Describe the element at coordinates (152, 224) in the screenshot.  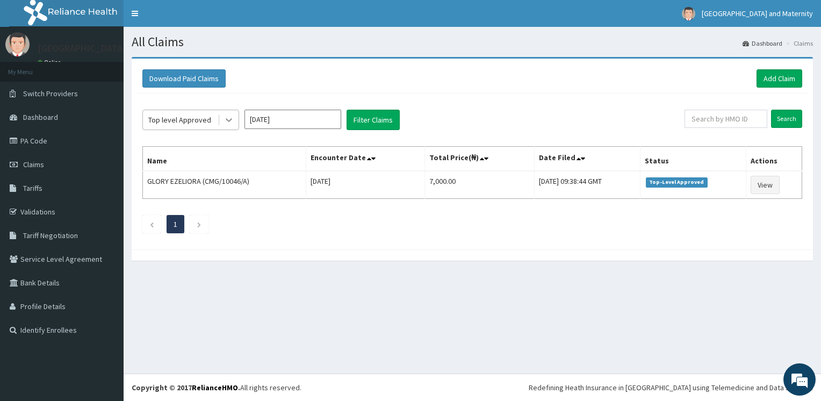
I see `a: Previous page` at that location.